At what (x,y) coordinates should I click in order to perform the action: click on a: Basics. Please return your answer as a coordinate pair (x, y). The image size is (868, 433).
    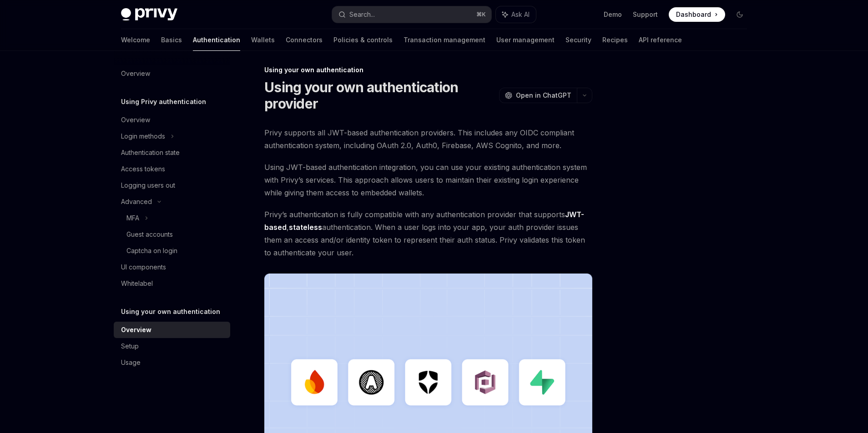
    Looking at the image, I should click on (172, 40).